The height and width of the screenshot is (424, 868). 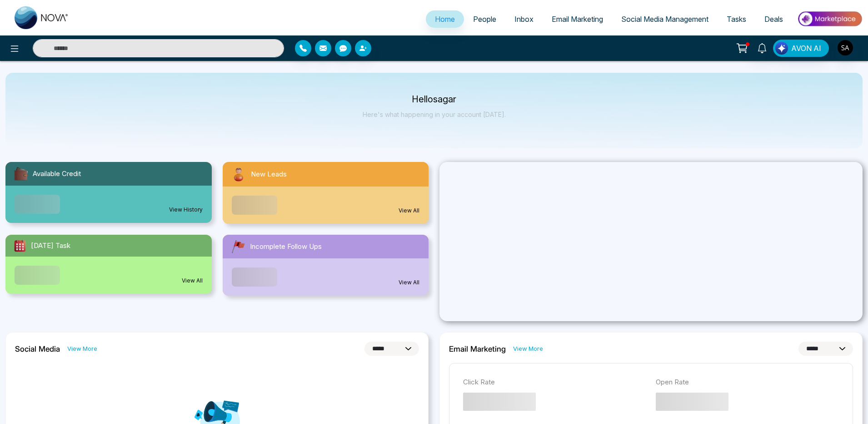 I want to click on p: Hello sagar, so click(x=434, y=99).